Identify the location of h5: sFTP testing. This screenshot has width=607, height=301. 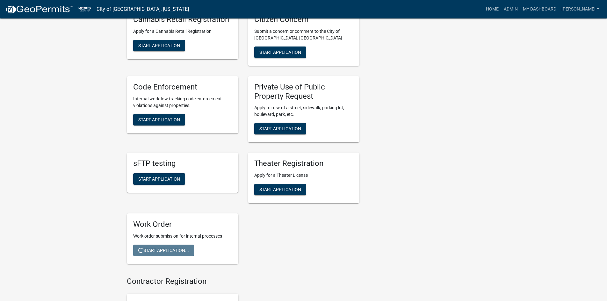
(182, 163).